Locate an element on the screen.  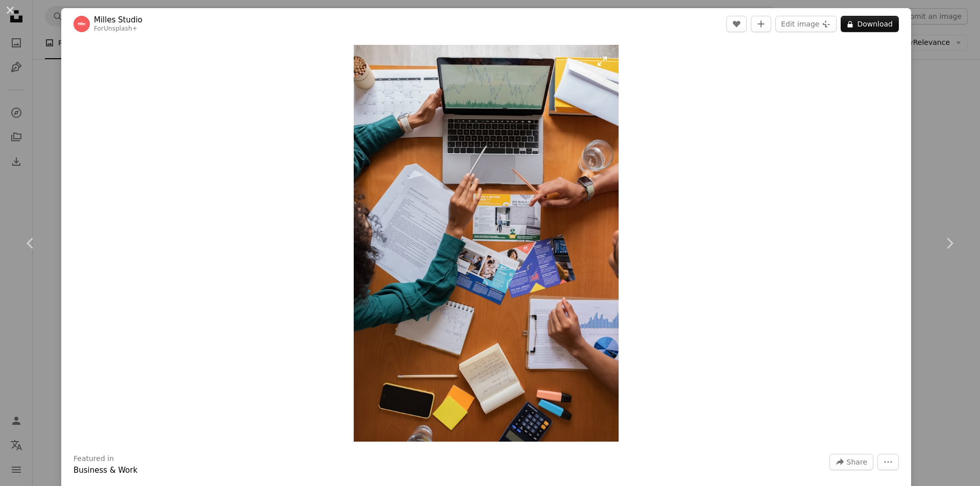
a: Business & Work is located at coordinates (105, 470).